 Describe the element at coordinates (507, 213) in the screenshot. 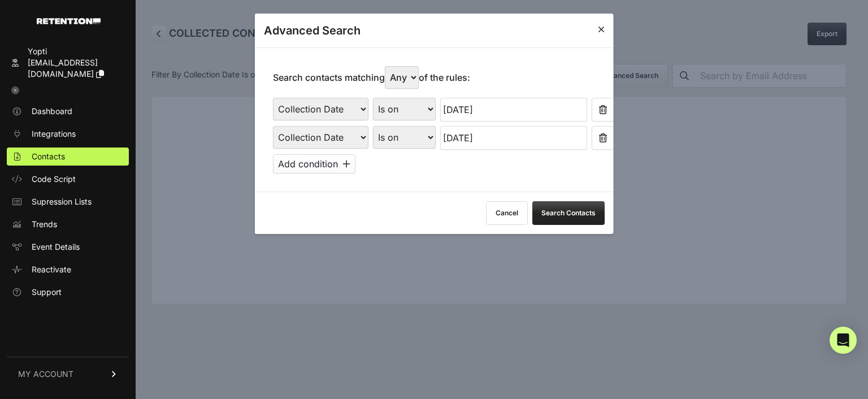

I see `button: Cancel` at that location.